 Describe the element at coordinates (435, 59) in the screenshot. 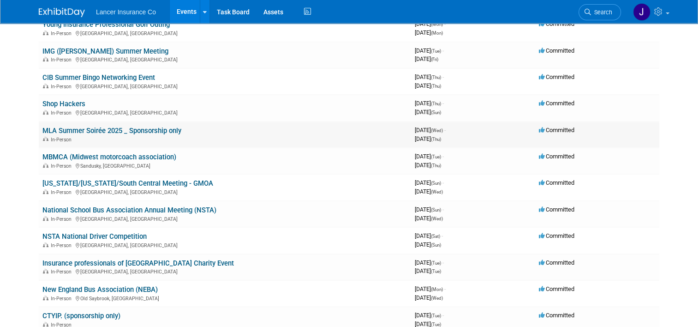

I see `span: (Fri)` at that location.